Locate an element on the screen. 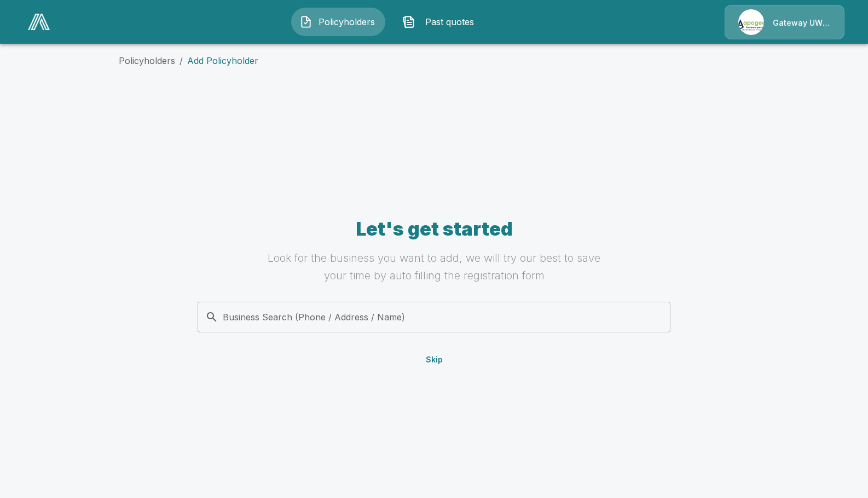 This screenshot has height=498, width=868. a: Past quotes IconPast quotes is located at coordinates (441, 22).